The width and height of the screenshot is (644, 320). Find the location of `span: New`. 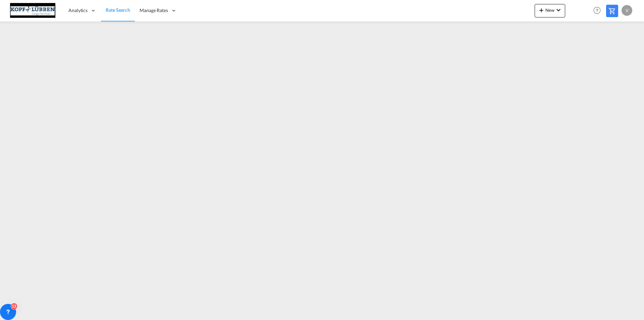

span: New is located at coordinates (550, 10).